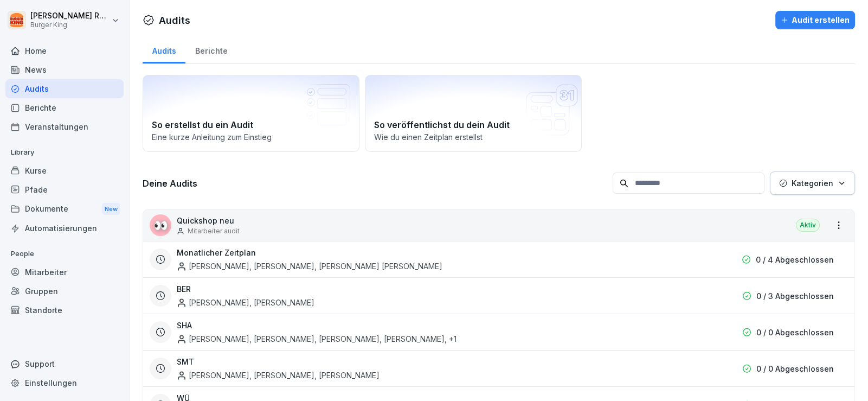  What do you see at coordinates (64, 127) in the screenshot?
I see `a: Veranstaltungen` at bounding box center [64, 127].